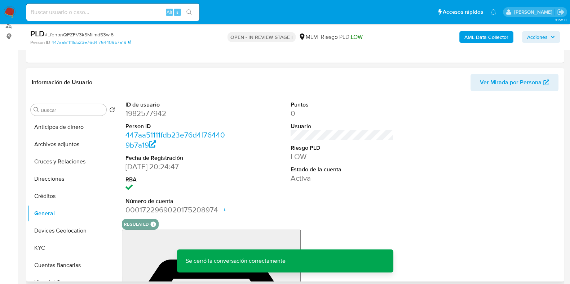  I want to click on button: Créditos, so click(73, 196).